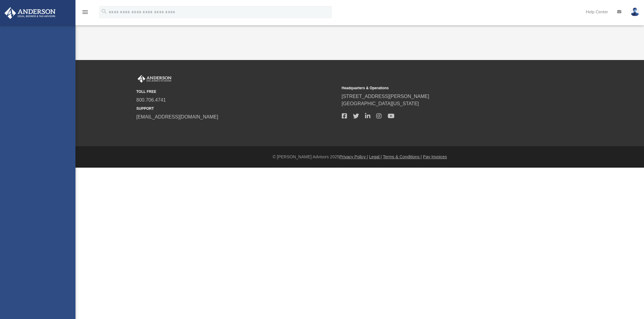 The image size is (644, 319). I want to click on a: menu, so click(85, 14).